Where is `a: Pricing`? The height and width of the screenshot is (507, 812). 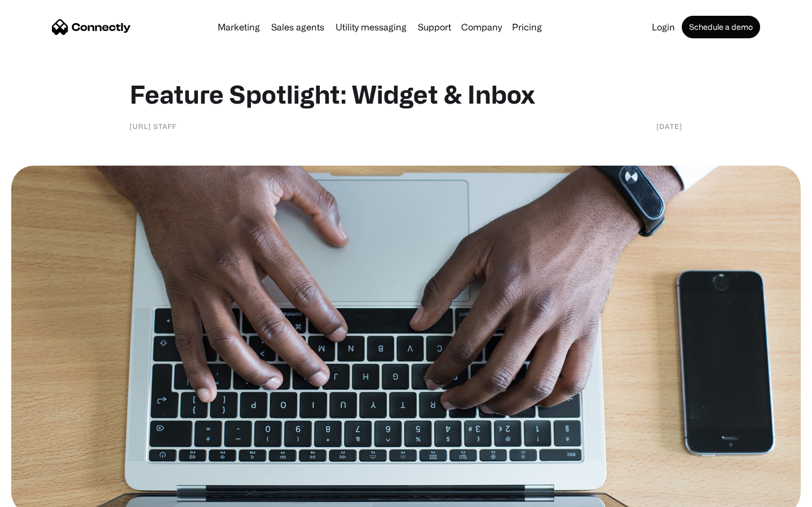
a: Pricing is located at coordinates (527, 27).